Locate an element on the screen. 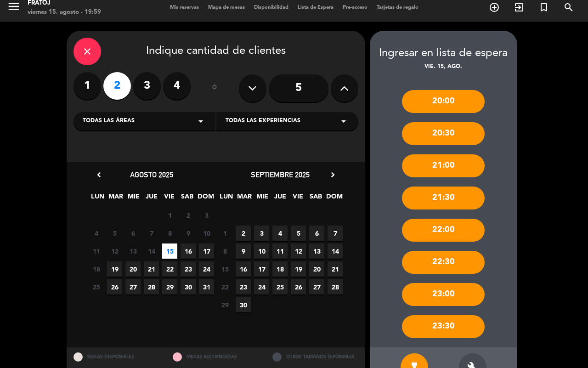  div: OTROS TAMAÑOS DIPONIBLES is located at coordinates (315, 357).